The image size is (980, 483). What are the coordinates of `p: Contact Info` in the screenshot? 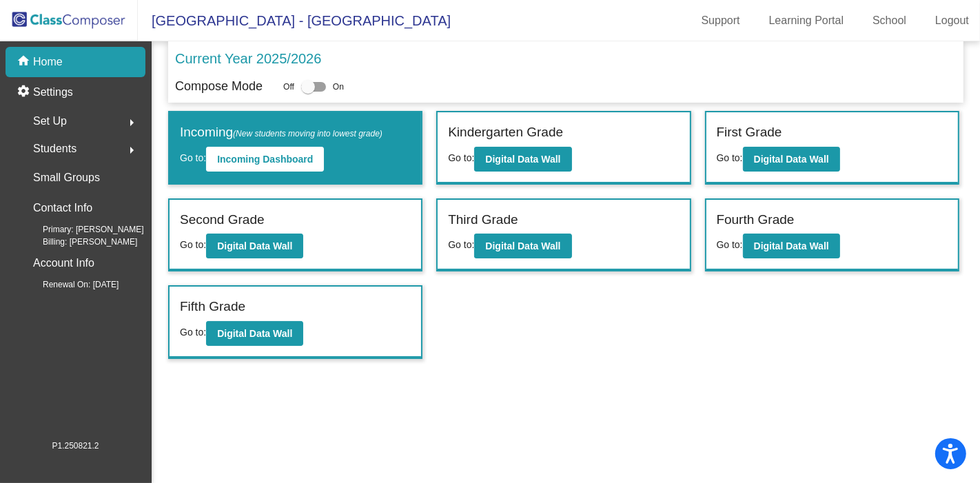 It's located at (63, 208).